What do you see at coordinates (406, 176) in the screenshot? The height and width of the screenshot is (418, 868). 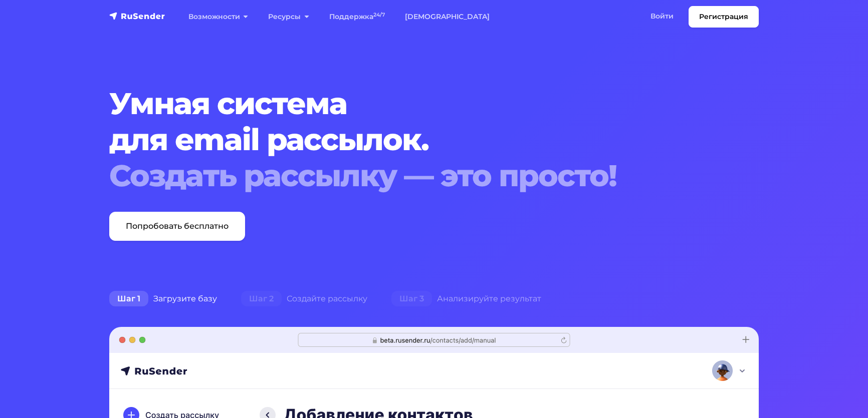 I see `div: Создать рассылку — это просто!` at bounding box center [406, 176].